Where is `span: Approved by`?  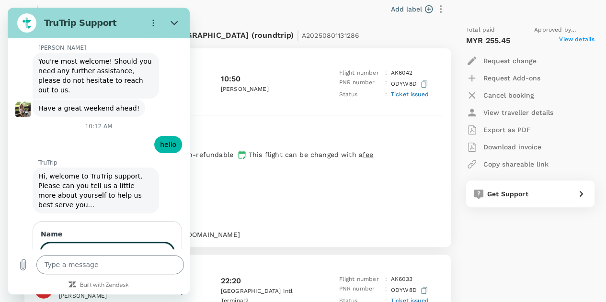 span: Approved by is located at coordinates (564, 30).